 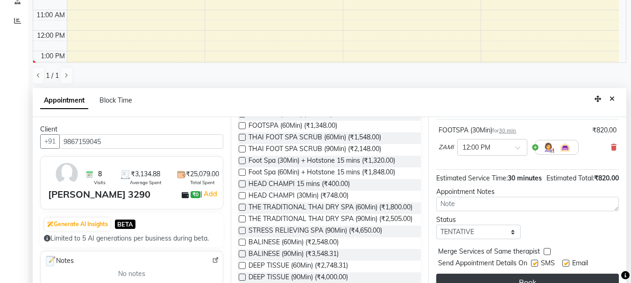 I want to click on div: ₹820.00, so click(x=604, y=130).